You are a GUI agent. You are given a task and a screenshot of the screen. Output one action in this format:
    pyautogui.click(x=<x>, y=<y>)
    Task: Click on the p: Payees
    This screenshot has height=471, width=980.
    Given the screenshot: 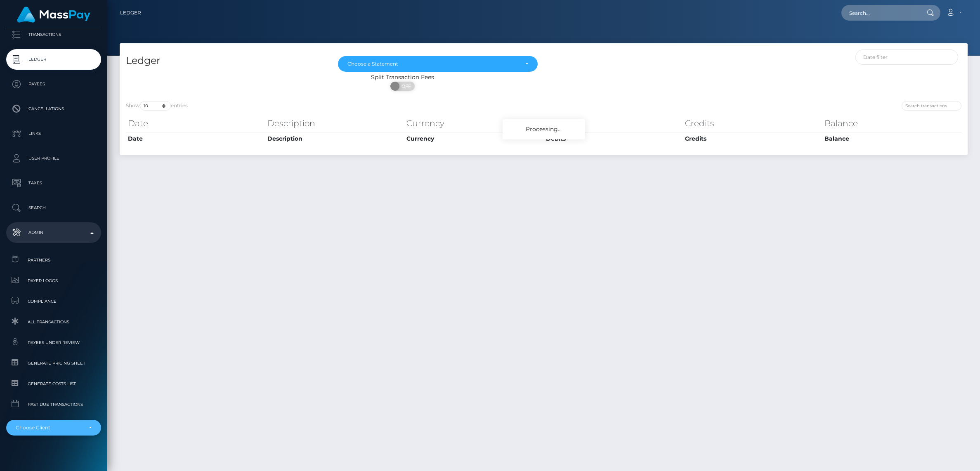 What is the action you would take?
    pyautogui.click(x=54, y=84)
    